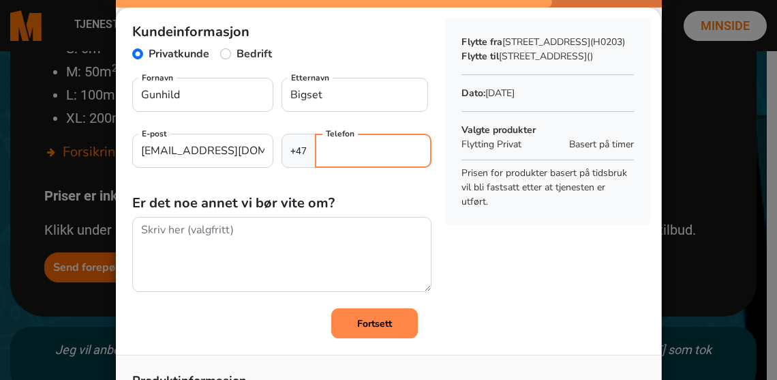 The image size is (777, 380). What do you see at coordinates (480, 56) in the screenshot?
I see `b: Flytte til` at bounding box center [480, 56].